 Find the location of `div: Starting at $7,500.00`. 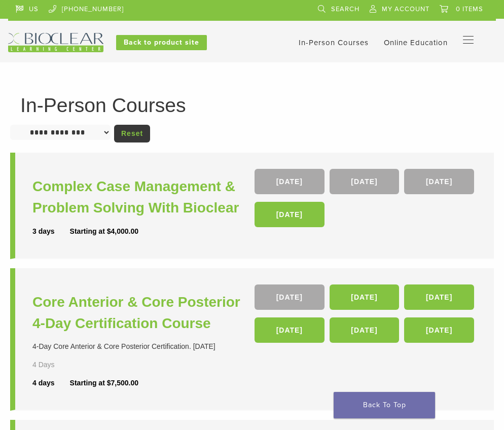

div: Starting at $7,500.00 is located at coordinates (104, 383).